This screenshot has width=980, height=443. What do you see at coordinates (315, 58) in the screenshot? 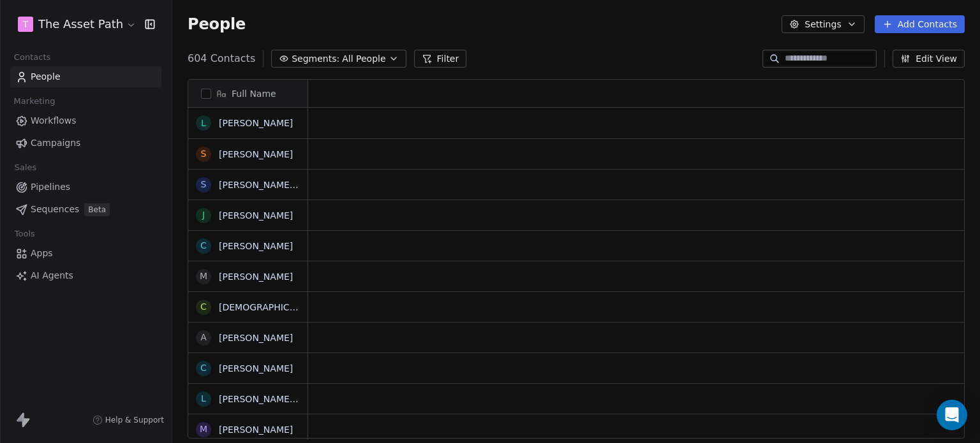
I see `span: Segments:` at bounding box center [315, 58].